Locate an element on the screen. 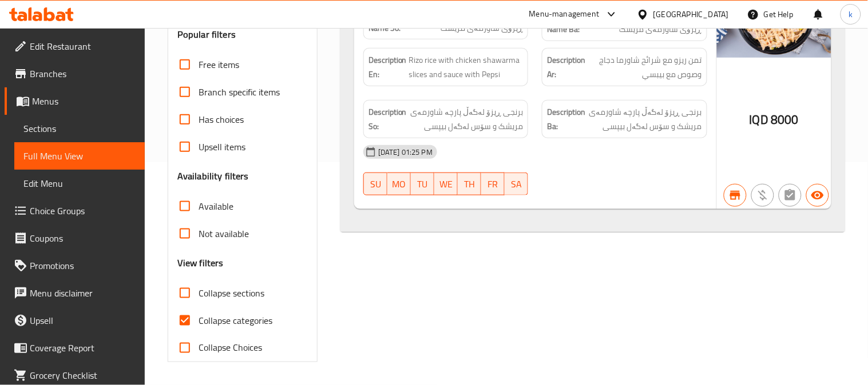 The height and width of the screenshot is (385, 868). a: Menu disclaimer is located at coordinates (74, 293).